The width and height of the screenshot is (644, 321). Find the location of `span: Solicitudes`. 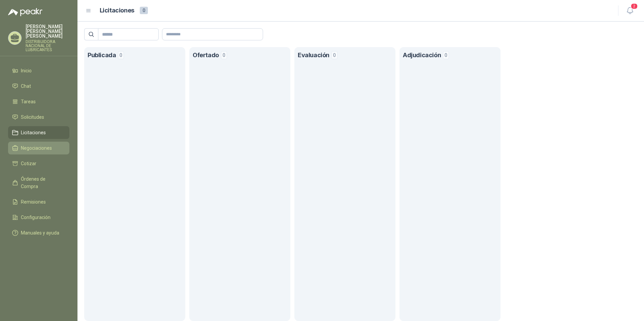

span: Solicitudes is located at coordinates (32, 117).